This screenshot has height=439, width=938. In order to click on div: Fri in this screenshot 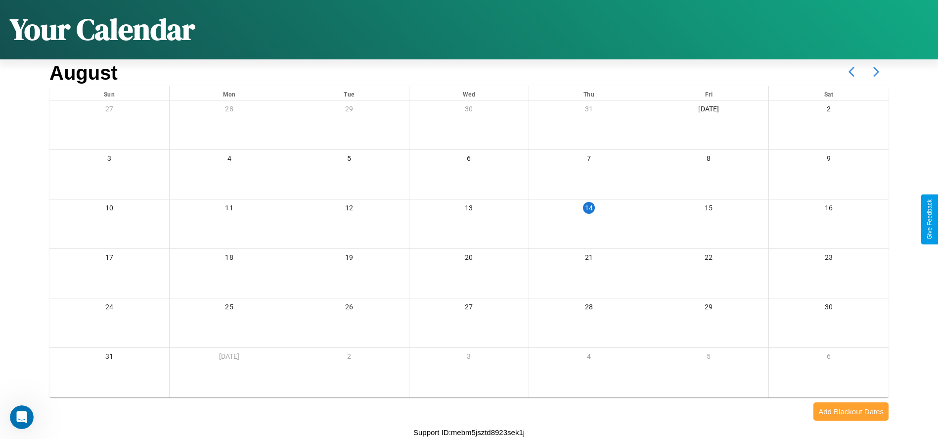, I will do `click(709, 93)`.